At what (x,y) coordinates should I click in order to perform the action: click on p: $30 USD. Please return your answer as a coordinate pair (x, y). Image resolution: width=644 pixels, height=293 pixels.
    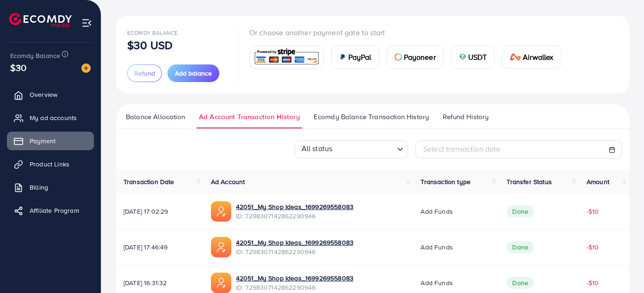
    Looking at the image, I should click on (150, 45).